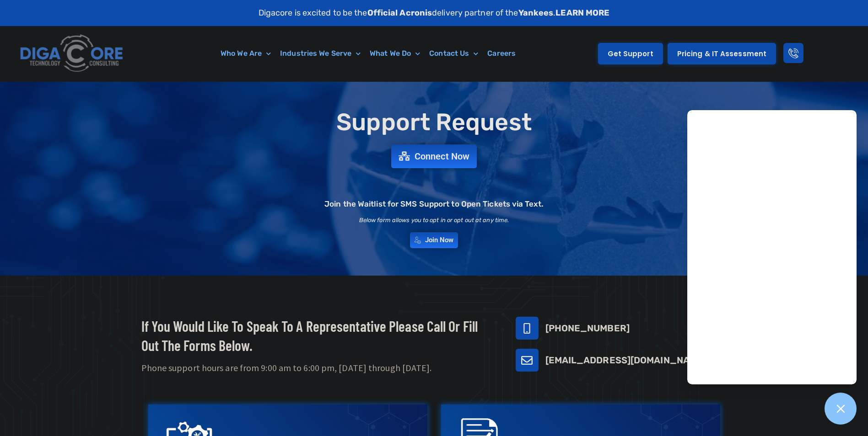  I want to click on a: 732-646-5725, so click(528, 328).